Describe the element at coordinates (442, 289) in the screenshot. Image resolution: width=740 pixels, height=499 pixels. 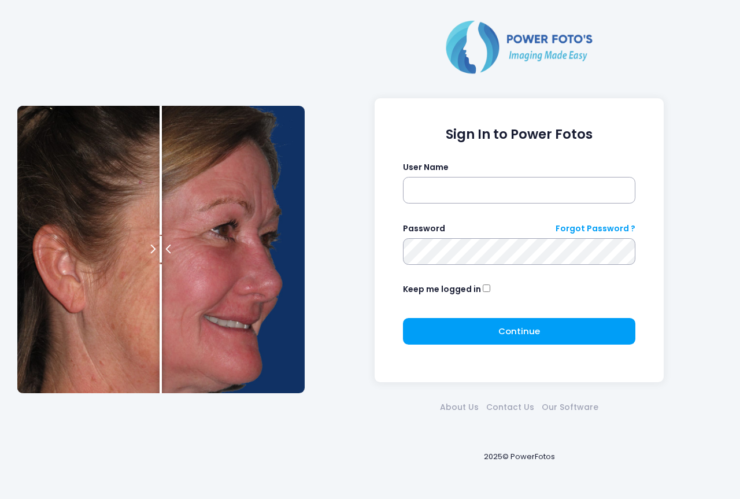
I see `label: Keep me logged in` at that location.